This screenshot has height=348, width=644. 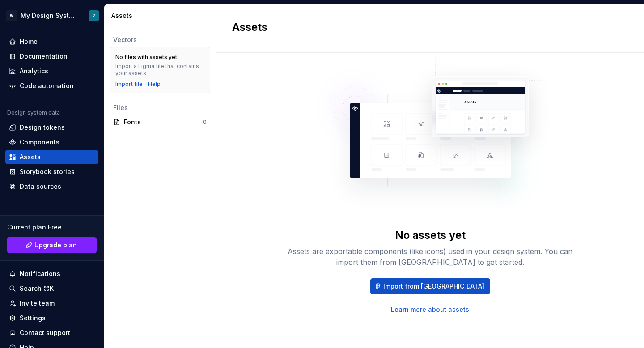 What do you see at coordinates (52, 318) in the screenshot?
I see `a: Settings` at bounding box center [52, 318].